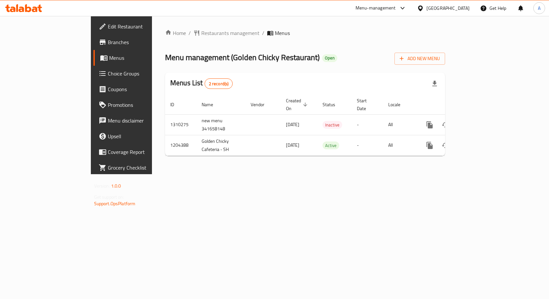 The image size is (549, 299). What do you see at coordinates (138, 105) in the screenshot?
I see `a: Promotions` at bounding box center [138, 105].